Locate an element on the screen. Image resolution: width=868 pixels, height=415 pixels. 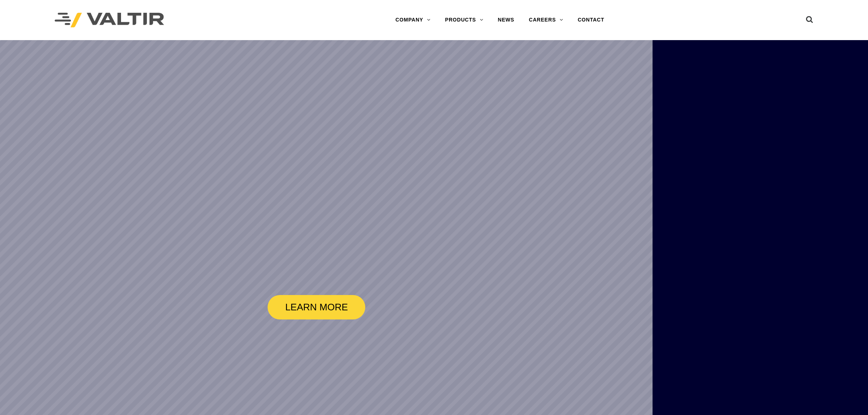
a: LEARN MORE is located at coordinates (316, 307).